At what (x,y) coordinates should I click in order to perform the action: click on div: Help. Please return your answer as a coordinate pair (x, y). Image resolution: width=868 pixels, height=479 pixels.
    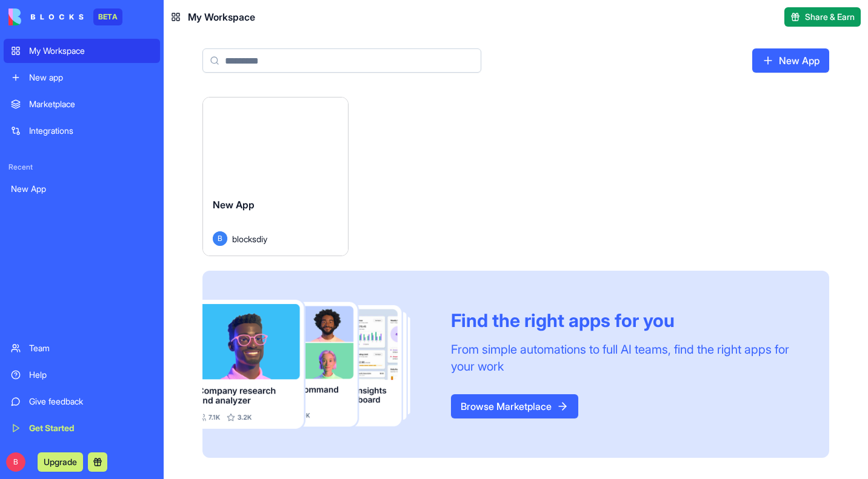
    Looking at the image, I should click on (91, 375).